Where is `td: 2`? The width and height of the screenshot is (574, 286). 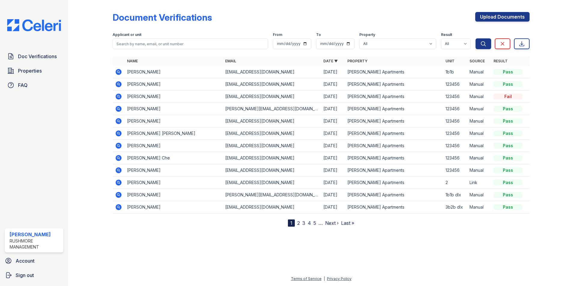
td: 2 is located at coordinates (455, 183).